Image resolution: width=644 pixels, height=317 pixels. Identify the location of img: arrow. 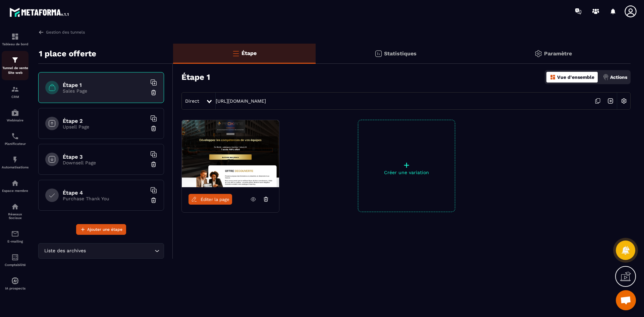
(41, 32).